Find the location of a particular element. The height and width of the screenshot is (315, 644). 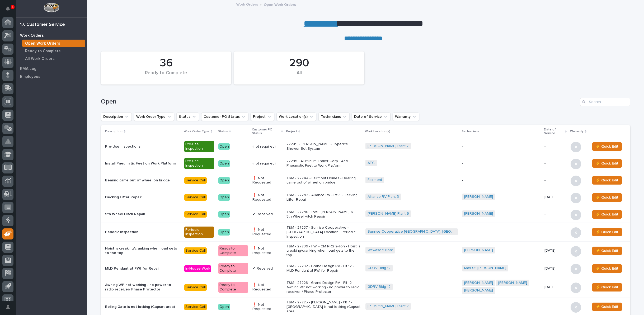

div: 36 is located at coordinates (166, 63).